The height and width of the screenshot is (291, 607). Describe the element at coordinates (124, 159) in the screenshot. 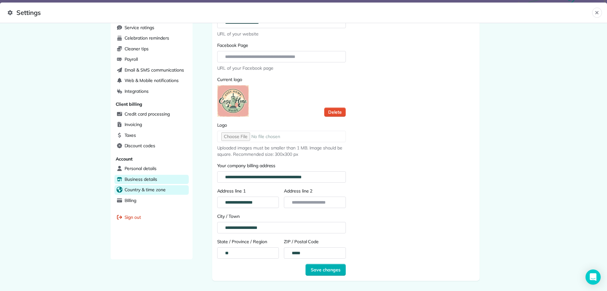

I see `span: Account` at that location.